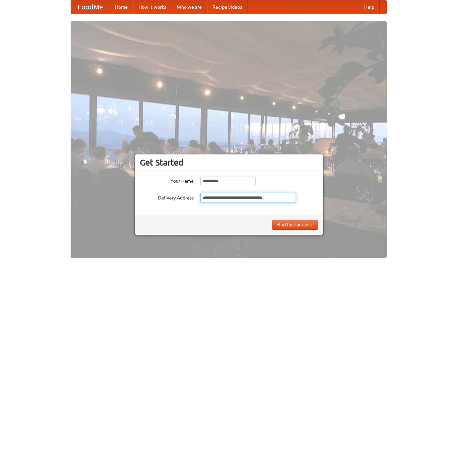  I want to click on button: Find Restaurants!, so click(295, 225).